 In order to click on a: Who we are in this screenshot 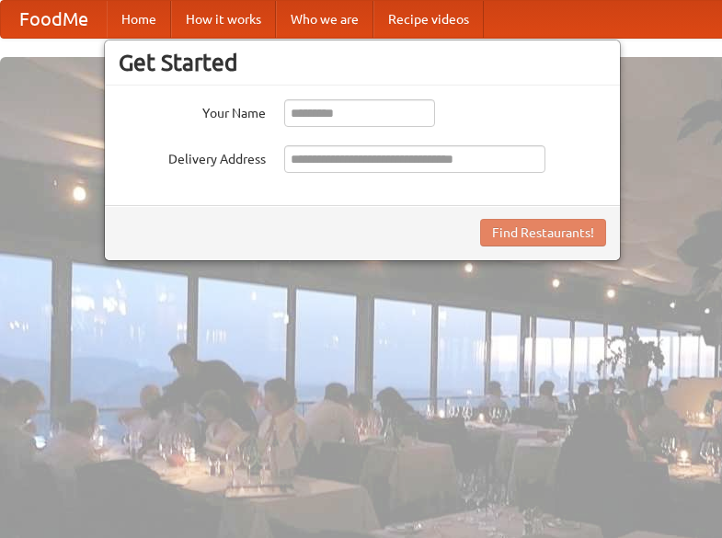, I will do `click(325, 19)`.